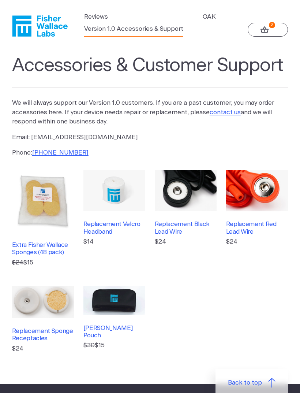 The width and height of the screenshot is (300, 393). What do you see at coordinates (149, 112) in the screenshot?
I see `p: We will always support our Version 1.0 customers. If you are a past customer, you may order acces...` at bounding box center [149, 112].